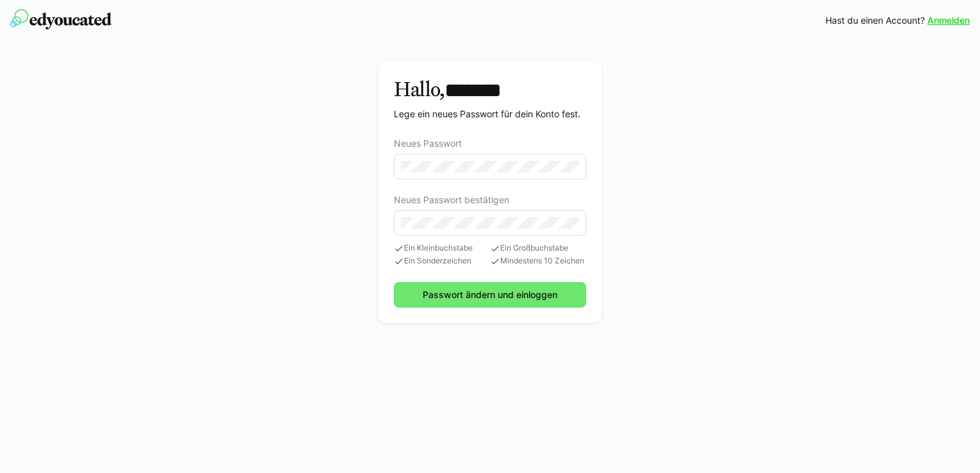 The height and width of the screenshot is (473, 980). What do you see at coordinates (490, 295) in the screenshot?
I see `span: Passwort ändern und einloggen` at bounding box center [490, 295].